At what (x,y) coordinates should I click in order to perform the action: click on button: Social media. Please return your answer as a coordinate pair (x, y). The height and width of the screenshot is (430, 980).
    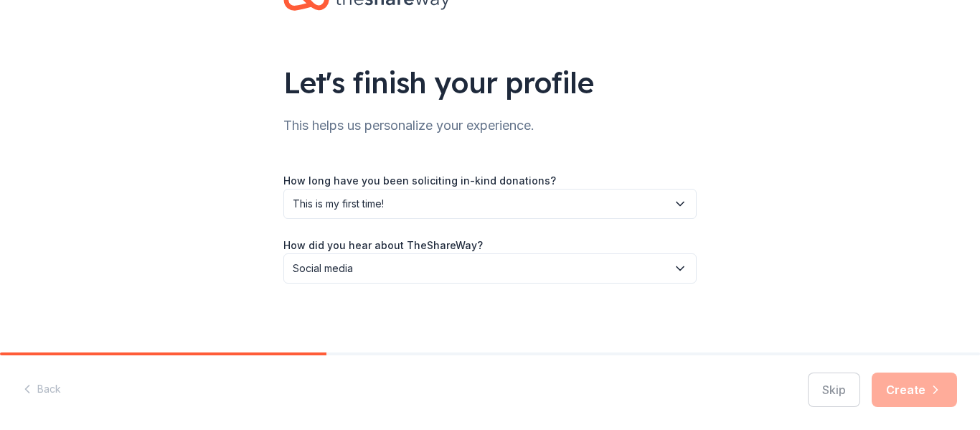
    Looking at the image, I should click on (490, 268).